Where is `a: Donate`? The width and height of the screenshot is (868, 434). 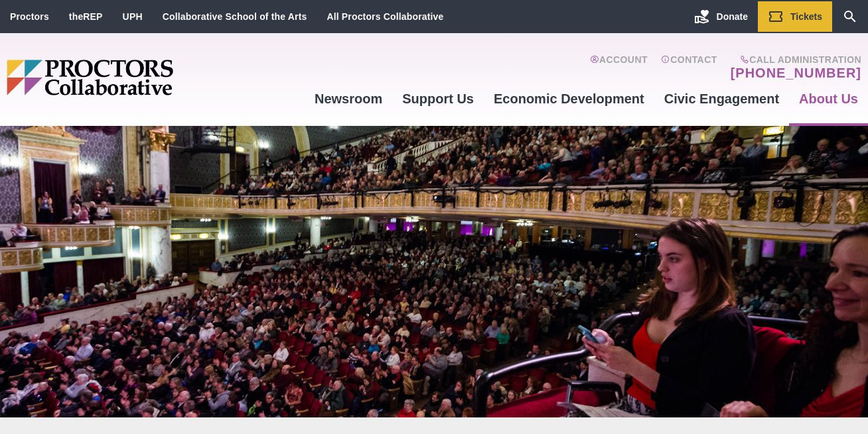 a: Donate is located at coordinates (721, 16).